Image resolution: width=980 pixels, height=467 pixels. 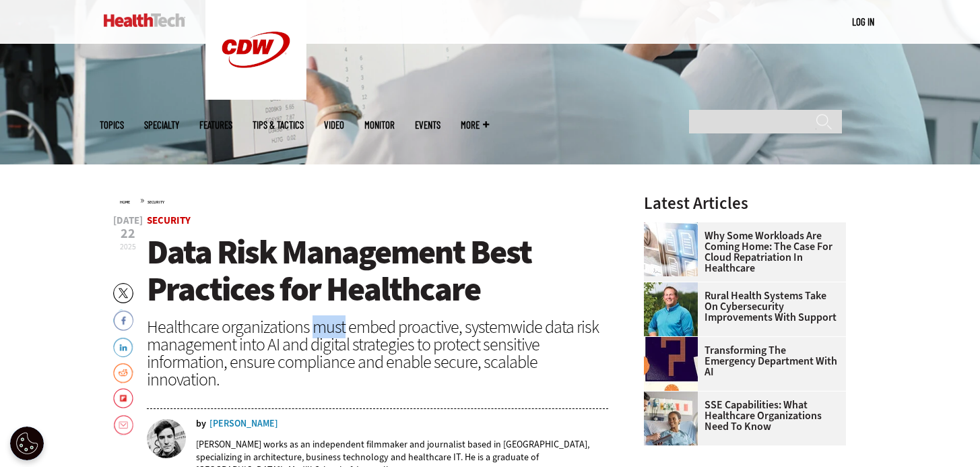 What do you see at coordinates (112, 125) in the screenshot?
I see `span: Topics` at bounding box center [112, 125].